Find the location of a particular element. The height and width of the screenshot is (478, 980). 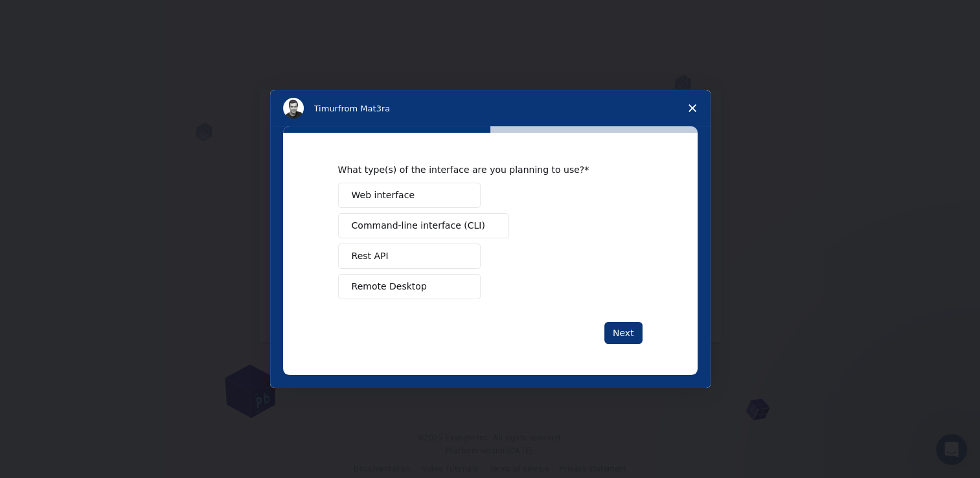

span: Web interface is located at coordinates (383, 195).